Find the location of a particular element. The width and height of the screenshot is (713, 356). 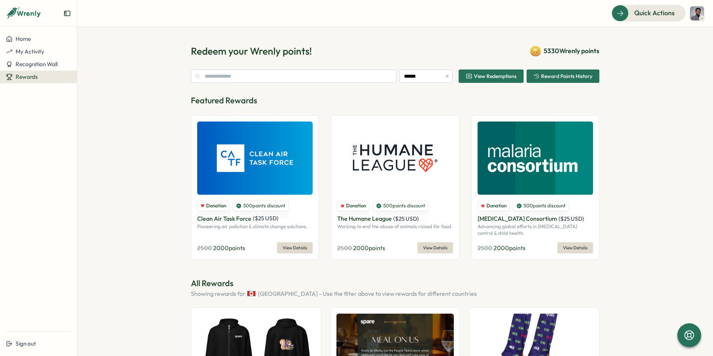

img: Malaria Consortium is located at coordinates (535, 158).